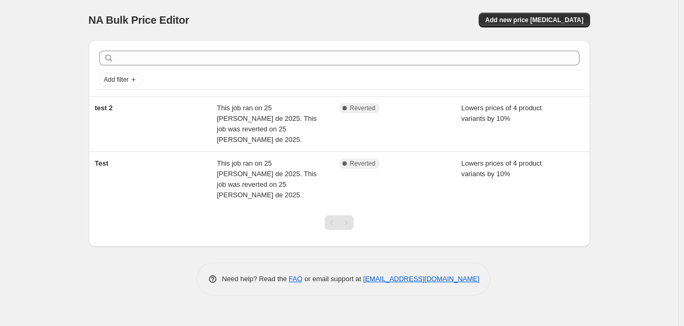 Image resolution: width=684 pixels, height=326 pixels. What do you see at coordinates (102, 163) in the screenshot?
I see `span: Test` at bounding box center [102, 163].